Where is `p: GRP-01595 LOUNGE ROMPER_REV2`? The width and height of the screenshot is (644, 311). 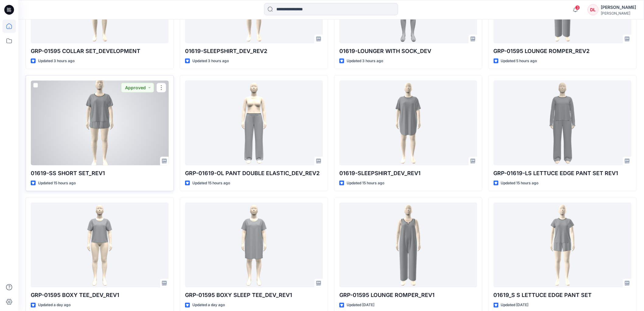
p: GRP-01595 LOUNGE ROMPER_REV2 is located at coordinates (562, 51).